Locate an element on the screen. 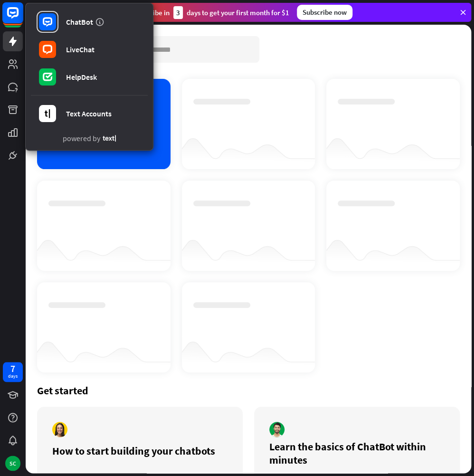 This screenshot has width=474, height=476. button: Open LiveChat chat widget is located at coordinates (22, 18).